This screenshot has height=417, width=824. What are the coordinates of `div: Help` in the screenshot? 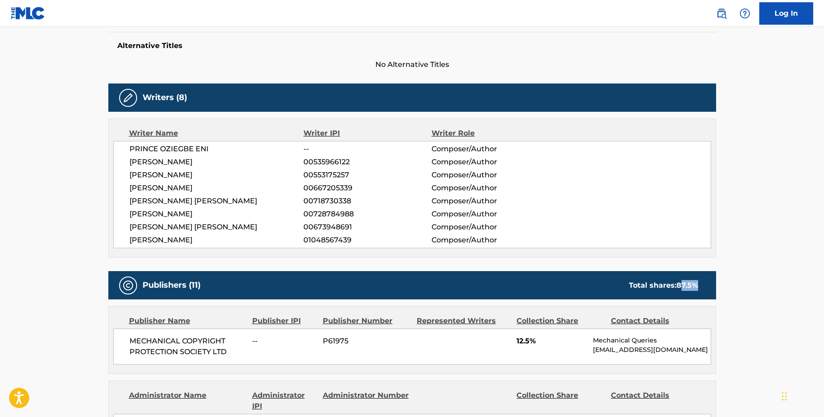 It's located at (745, 13).